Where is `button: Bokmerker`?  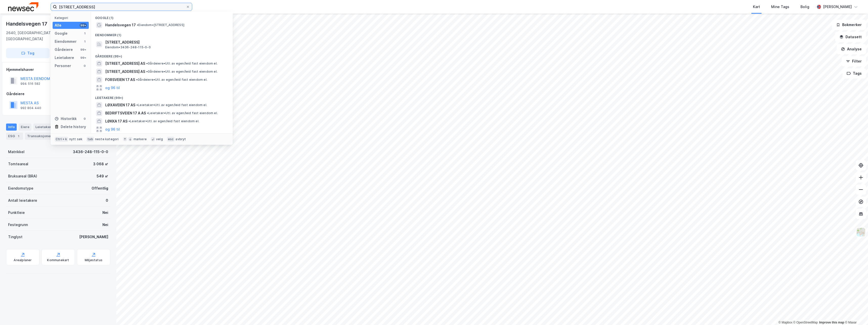 button: Bokmerker is located at coordinates (849, 25).